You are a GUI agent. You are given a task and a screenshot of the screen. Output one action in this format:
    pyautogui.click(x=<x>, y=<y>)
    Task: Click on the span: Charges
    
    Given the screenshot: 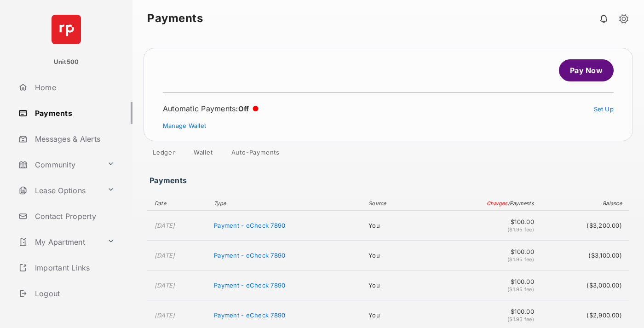 What is the action you would take?
    pyautogui.click(x=497, y=203)
    